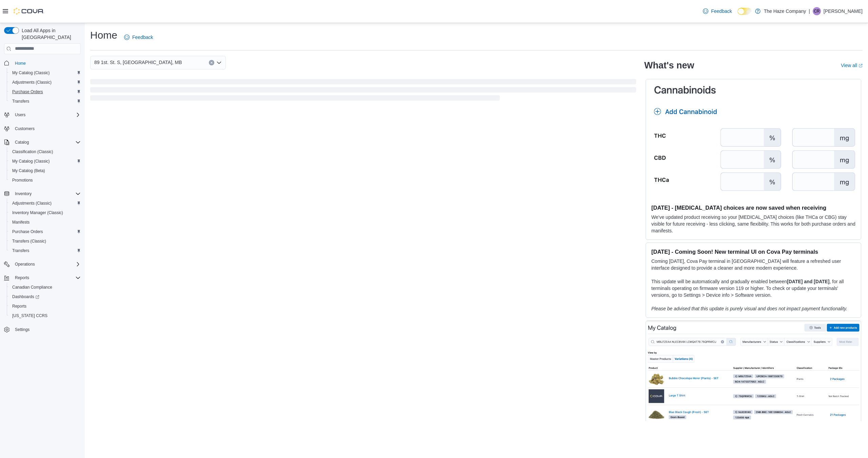 The image size is (868, 458). Describe the element at coordinates (42, 128) in the screenshot. I see `button: Customers` at that location.